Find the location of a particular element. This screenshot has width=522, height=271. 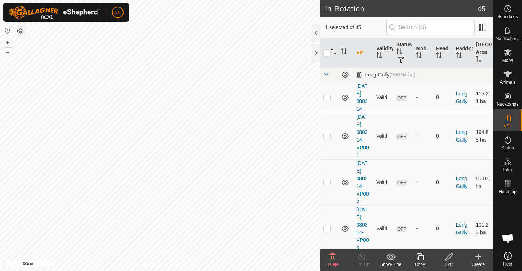

button: Reset Map is located at coordinates (8, 31).